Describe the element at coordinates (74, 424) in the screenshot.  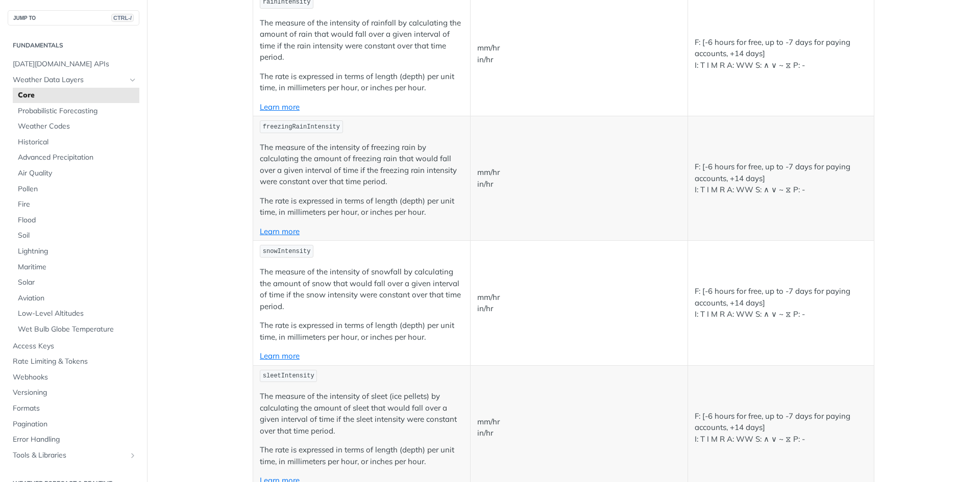
I see `span: Pagination` at that location.